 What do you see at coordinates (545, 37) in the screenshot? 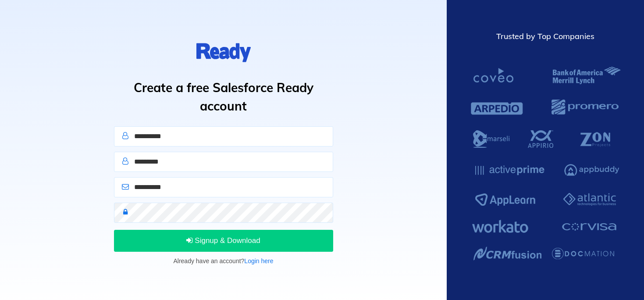
I see `div: Trusted by Top Companies` at bounding box center [545, 37].